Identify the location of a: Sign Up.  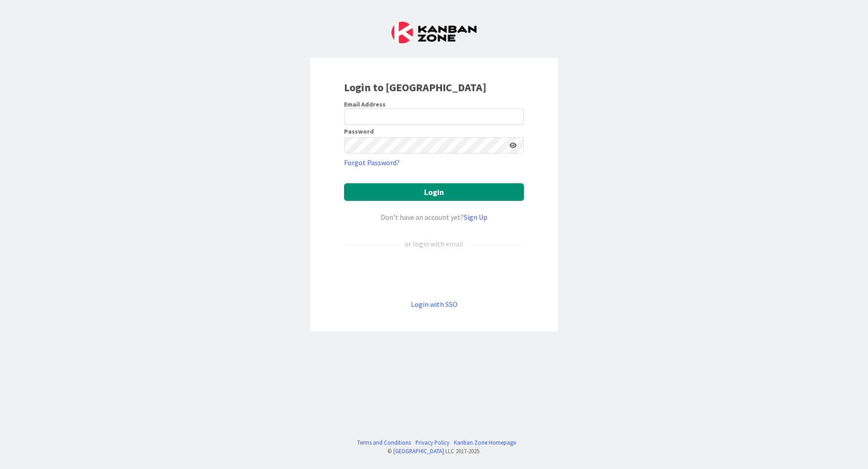
(476, 217).